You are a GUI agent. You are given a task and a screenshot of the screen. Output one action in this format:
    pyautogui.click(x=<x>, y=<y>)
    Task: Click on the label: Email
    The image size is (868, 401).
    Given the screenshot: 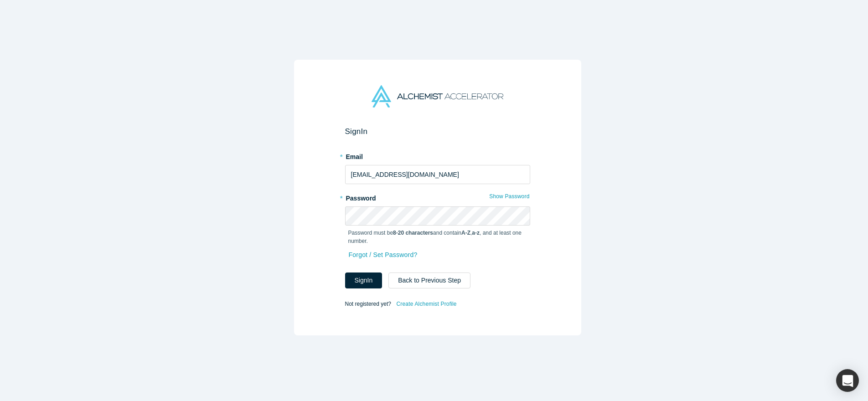 What is the action you would take?
    pyautogui.click(x=438, y=156)
    